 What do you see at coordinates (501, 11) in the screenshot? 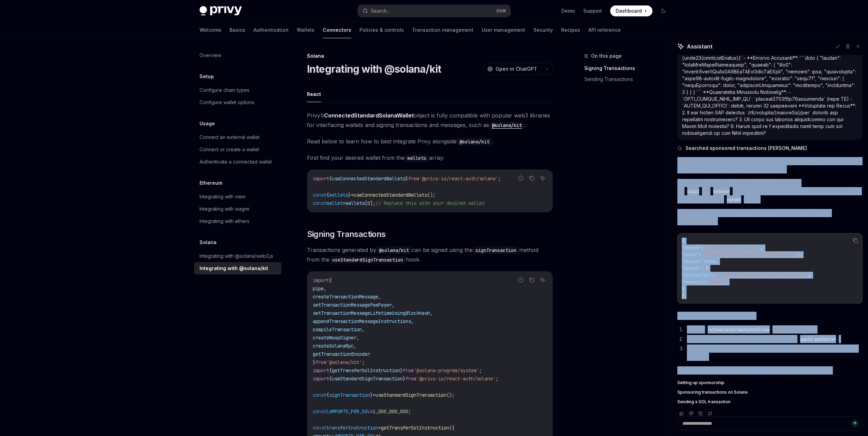
I see `span: Ctrl K` at bounding box center [501, 11].